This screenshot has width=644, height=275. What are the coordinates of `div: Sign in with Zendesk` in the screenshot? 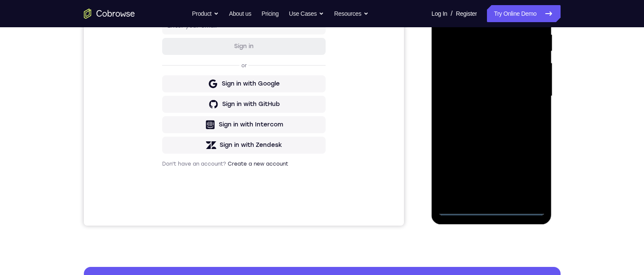 It's located at (167, 205).